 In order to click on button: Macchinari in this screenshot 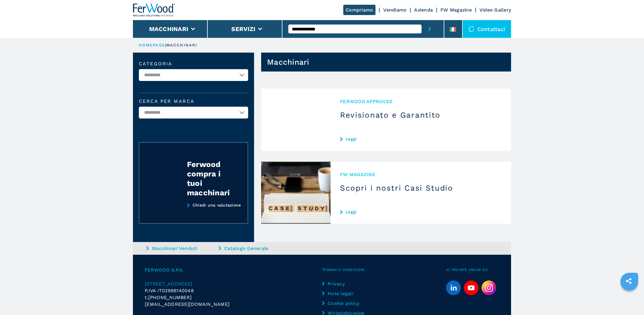, I will do `click(169, 29)`.